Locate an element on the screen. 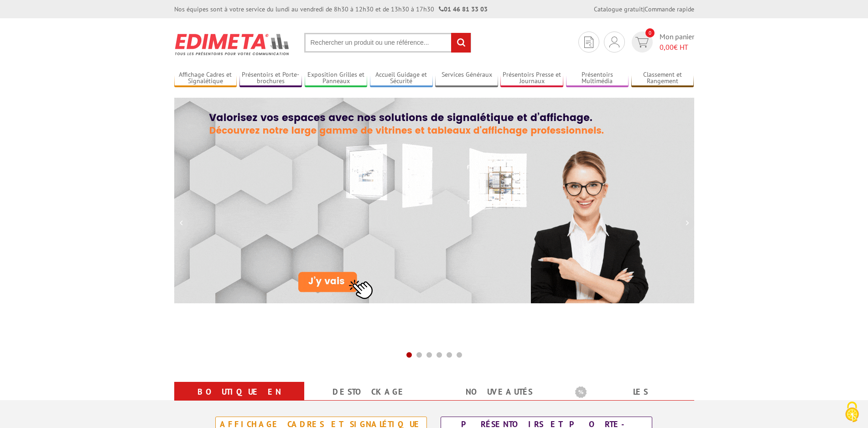 The height and width of the screenshot is (428, 868). a: Catalogue gratuit is located at coordinates (619, 9).